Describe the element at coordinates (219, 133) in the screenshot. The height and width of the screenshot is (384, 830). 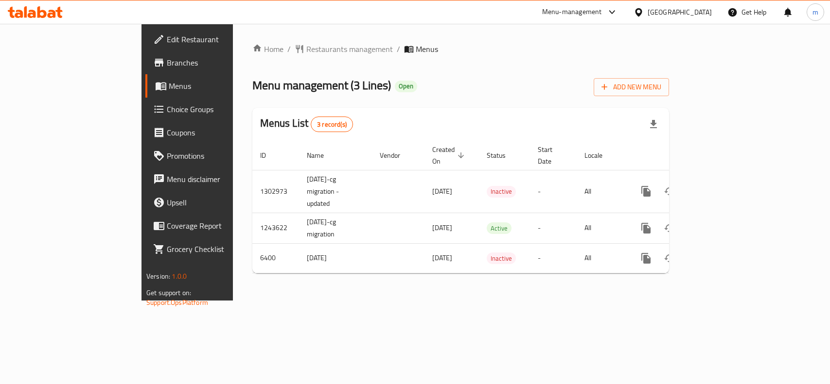
I see `span: Coupons` at that location.